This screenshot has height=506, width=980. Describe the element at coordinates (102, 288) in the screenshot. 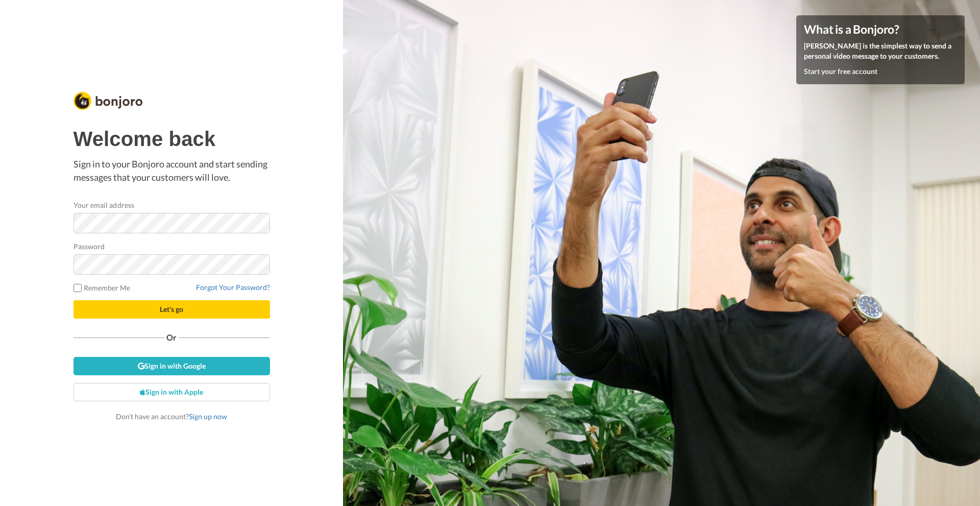

I see `label: Remember Me` at that location.